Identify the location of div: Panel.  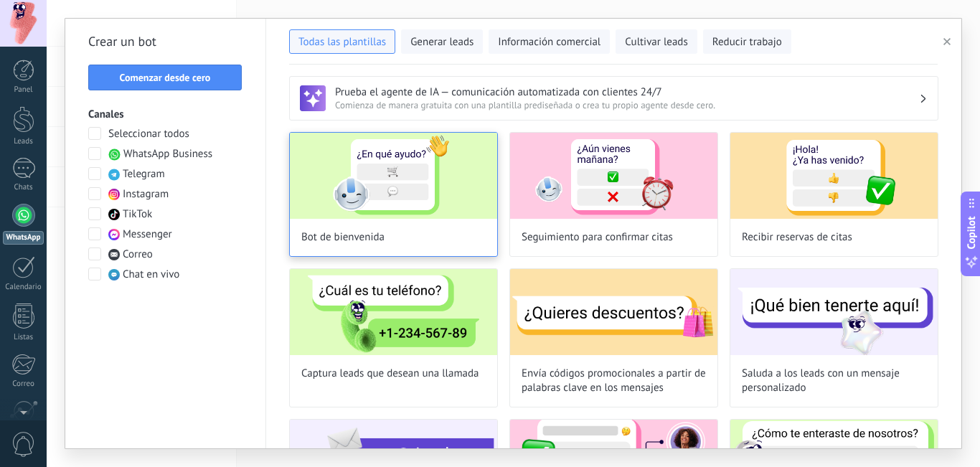
(24, 90).